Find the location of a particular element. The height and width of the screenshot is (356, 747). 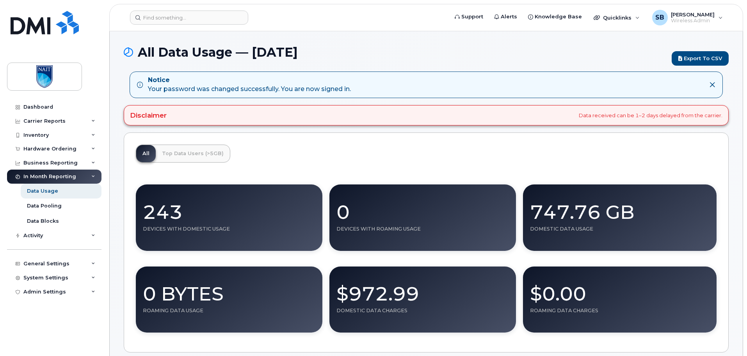

a: Export to CSV is located at coordinates (701, 58).